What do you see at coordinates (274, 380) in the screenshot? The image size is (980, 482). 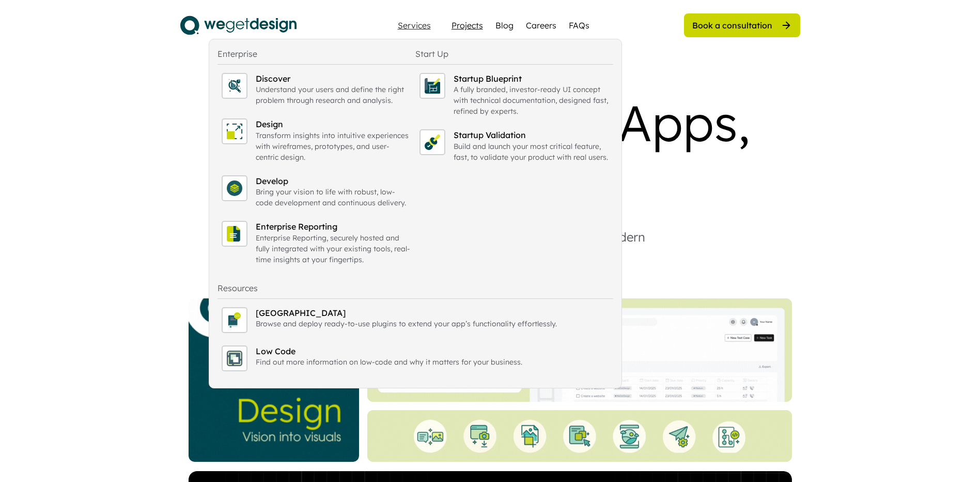 I see `img: _Website%20Square%20V2%20%282%29.gif` at bounding box center [274, 380].